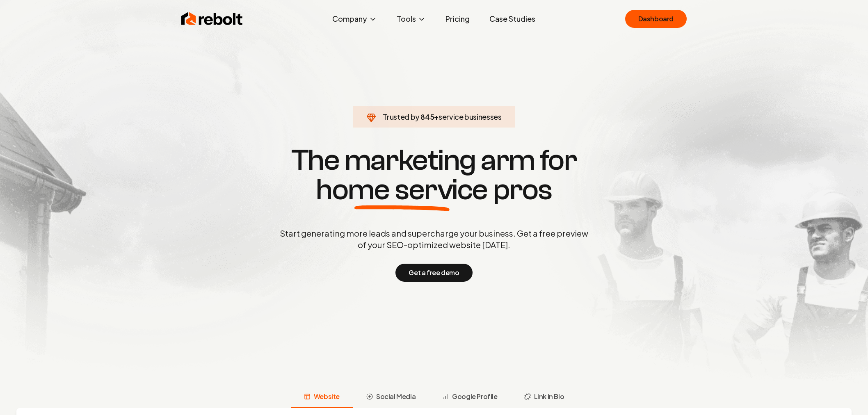 The width and height of the screenshot is (868, 415). What do you see at coordinates (401, 116) in the screenshot?
I see `span: Trusted by` at bounding box center [401, 116].